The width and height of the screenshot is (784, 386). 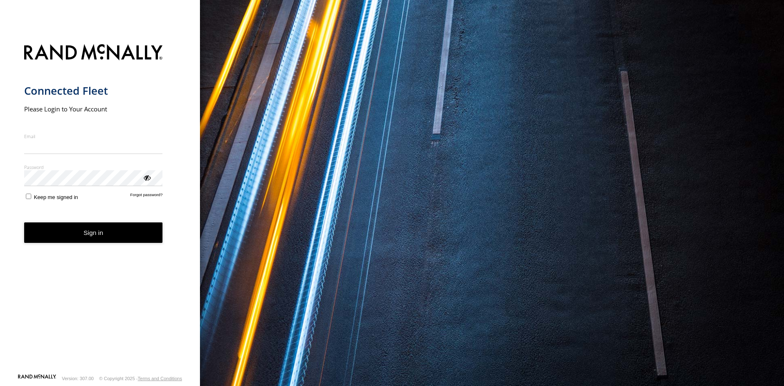 What do you see at coordinates (93, 136) in the screenshot?
I see `label: Email` at bounding box center [93, 136].